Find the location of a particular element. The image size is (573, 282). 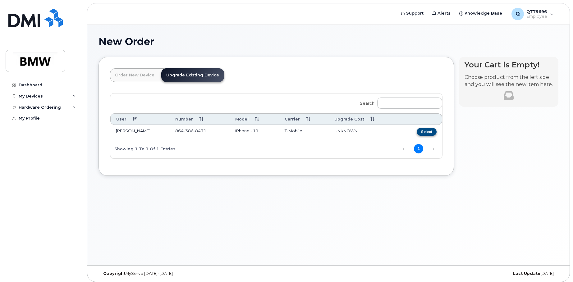

a: Order New Device is located at coordinates (135, 75).